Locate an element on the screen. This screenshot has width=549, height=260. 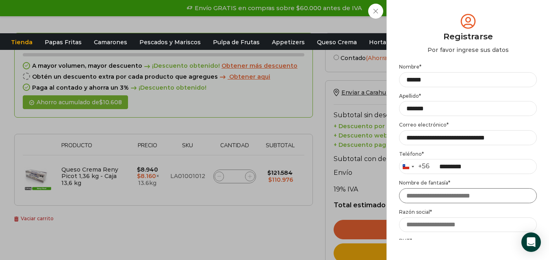
a: Appetizers is located at coordinates (288, 42).